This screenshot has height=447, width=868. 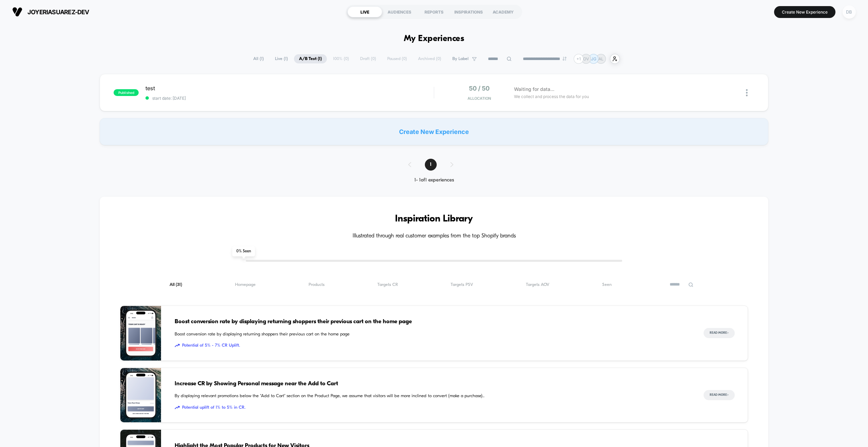 What do you see at coordinates (175, 285) in the screenshot?
I see `span: All` at bounding box center [175, 285].